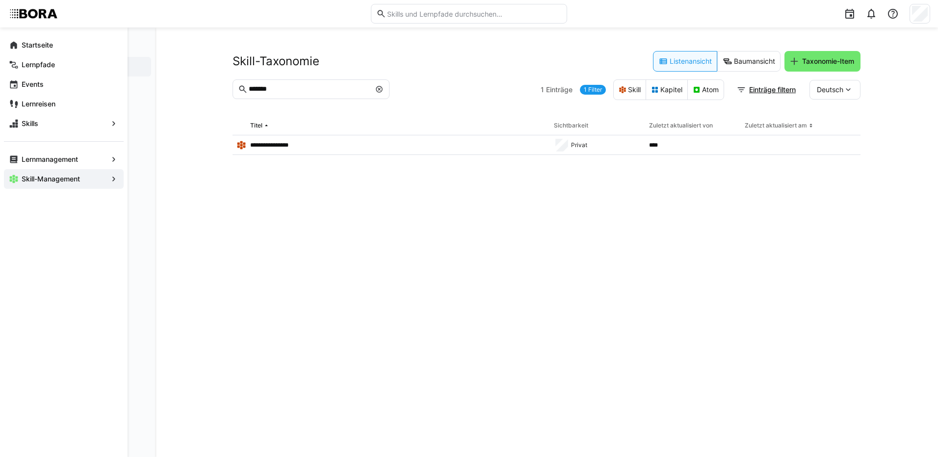  What do you see at coordinates (667, 90) in the screenshot?
I see `eds-button-option: Kapitel` at bounding box center [667, 90].